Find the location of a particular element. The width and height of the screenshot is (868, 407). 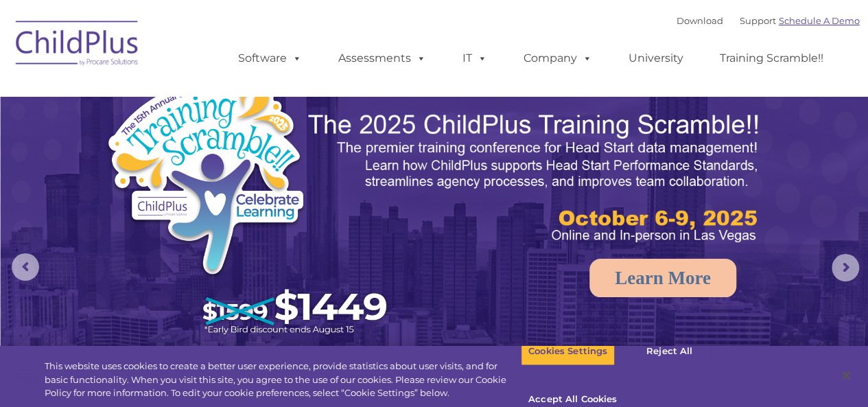

button: Reject All is located at coordinates (670, 352).